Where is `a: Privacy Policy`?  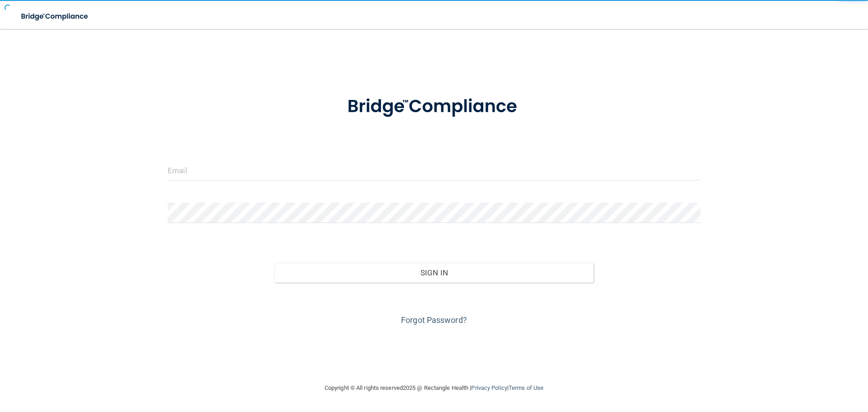
a: Privacy Policy is located at coordinates (489, 387).